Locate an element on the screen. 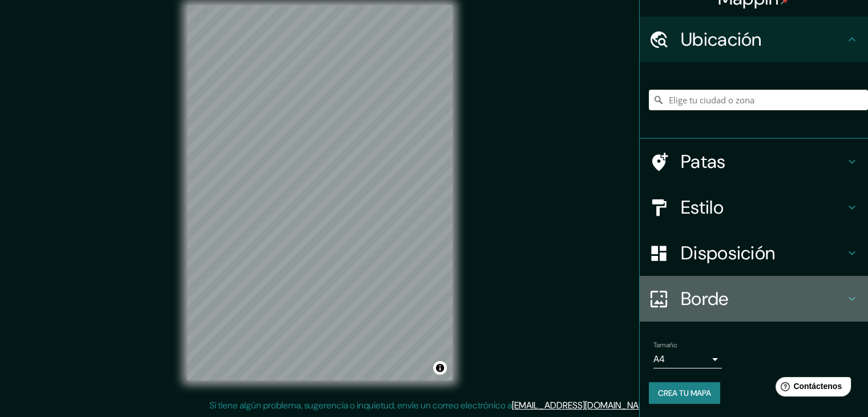 The width and height of the screenshot is (868, 417). div: Ubicación is located at coordinates (753, 39).